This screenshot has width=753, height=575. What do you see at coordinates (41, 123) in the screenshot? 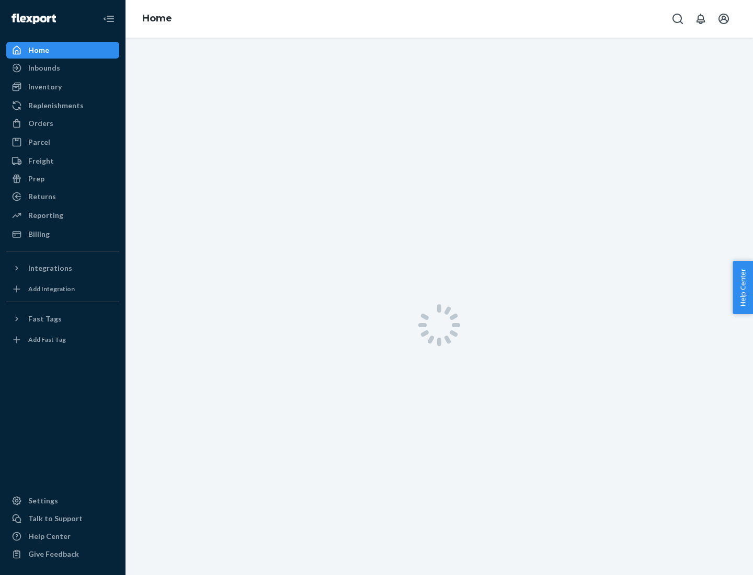
I see `div: Orders` at bounding box center [41, 123].